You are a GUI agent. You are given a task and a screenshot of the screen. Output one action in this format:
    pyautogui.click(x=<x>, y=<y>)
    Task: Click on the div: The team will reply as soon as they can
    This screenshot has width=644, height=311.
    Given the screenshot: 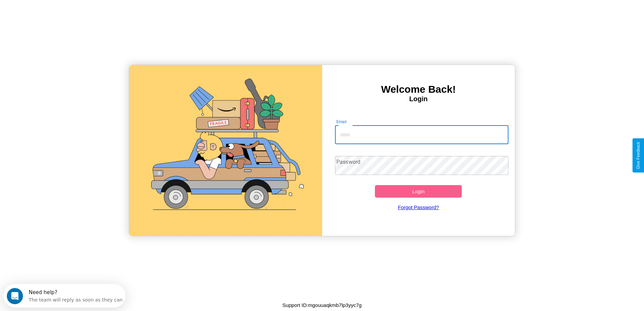 What is the action you would take?
    pyautogui.click(x=72, y=15)
    